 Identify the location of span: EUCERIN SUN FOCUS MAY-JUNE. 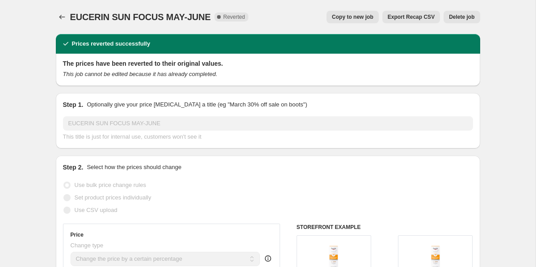
(140, 17).